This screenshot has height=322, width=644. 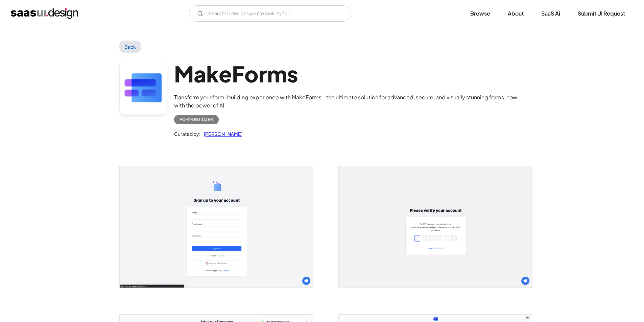 I want to click on div: Transform your form-building experience with MakeForms - the ultimate solution for advanced, secu..., so click(x=350, y=102).